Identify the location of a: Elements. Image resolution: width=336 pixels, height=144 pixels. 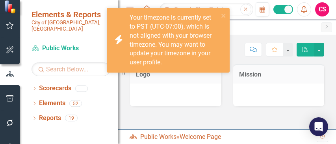
(52, 104).